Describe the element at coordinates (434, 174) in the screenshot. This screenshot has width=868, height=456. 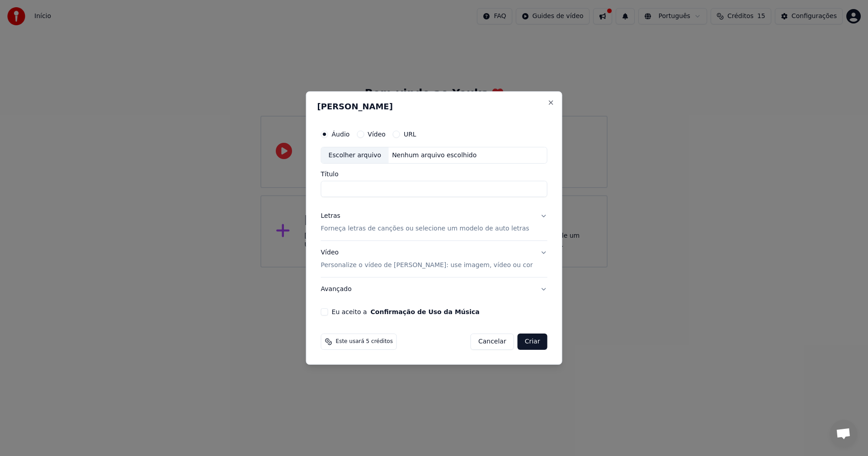
I see `label: Título` at that location.